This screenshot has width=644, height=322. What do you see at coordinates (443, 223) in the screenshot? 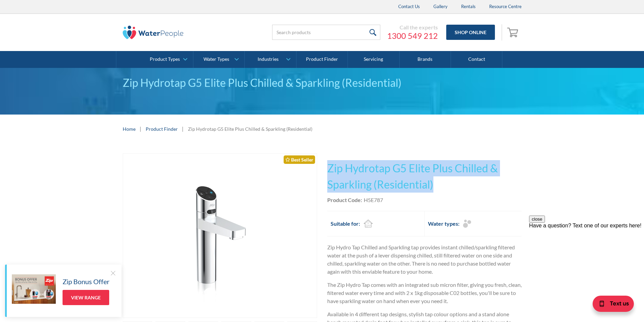
I see `h2: Water types:` at bounding box center [443, 223].